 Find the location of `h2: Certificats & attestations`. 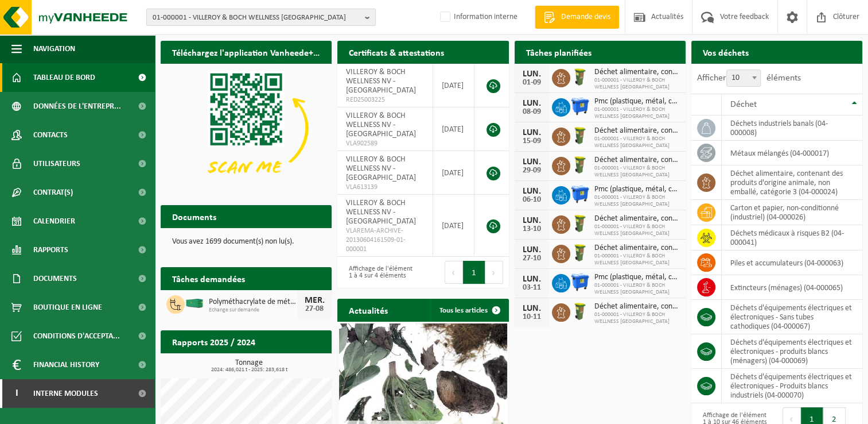

h2: Certificats & attestations is located at coordinates (396, 51).